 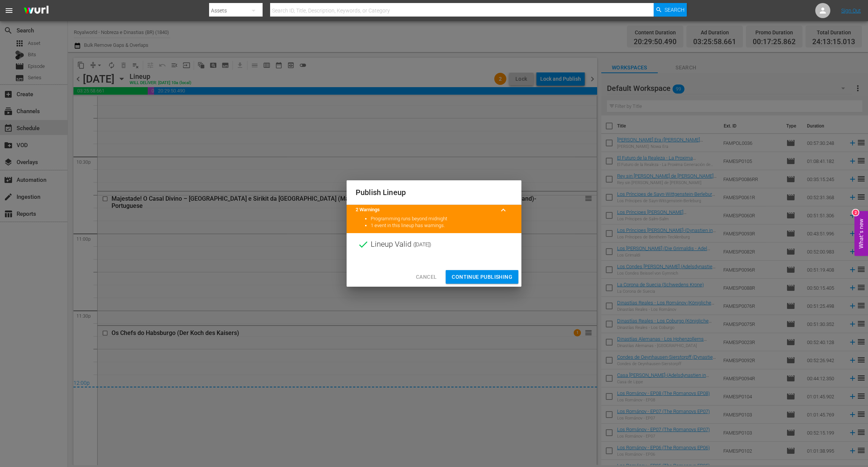 What do you see at coordinates (504, 210) in the screenshot?
I see `button: keyboard_arrow_up` at bounding box center [504, 210].